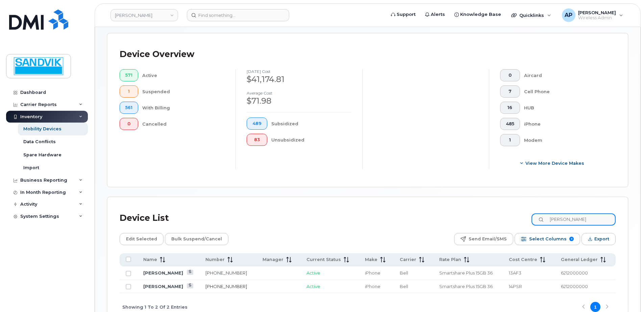 Image resolution: width=644 pixels, height=312 pixels. I want to click on input: Find something..., so click(238, 15).